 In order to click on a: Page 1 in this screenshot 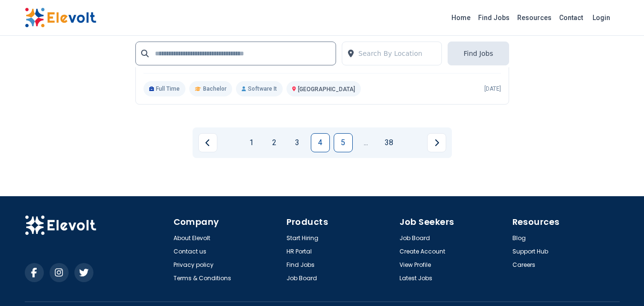, I will do `click(252, 143)`.